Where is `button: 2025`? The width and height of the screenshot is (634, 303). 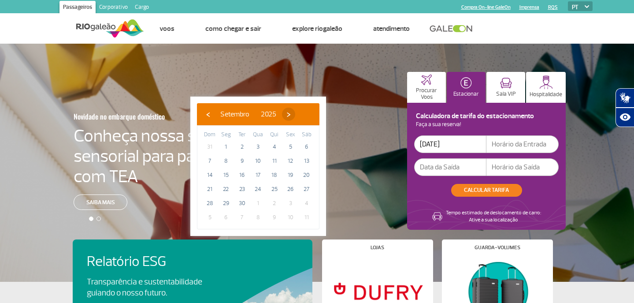 button: 2025 is located at coordinates (268, 114).